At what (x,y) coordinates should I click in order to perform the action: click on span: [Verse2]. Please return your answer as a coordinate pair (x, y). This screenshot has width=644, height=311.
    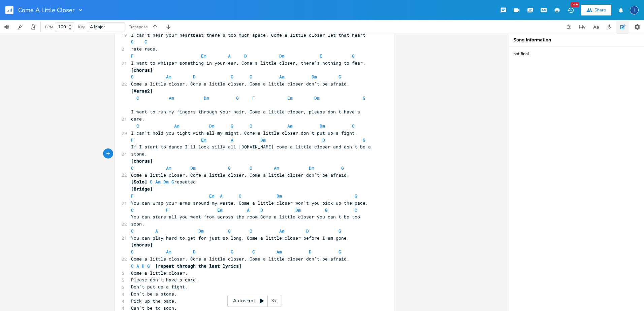
    Looking at the image, I should click on (142, 91).